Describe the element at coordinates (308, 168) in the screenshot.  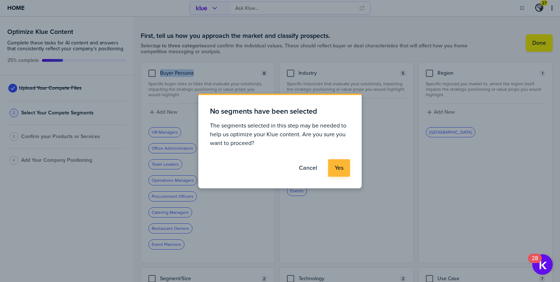
I see `label: Cancel` at that location.